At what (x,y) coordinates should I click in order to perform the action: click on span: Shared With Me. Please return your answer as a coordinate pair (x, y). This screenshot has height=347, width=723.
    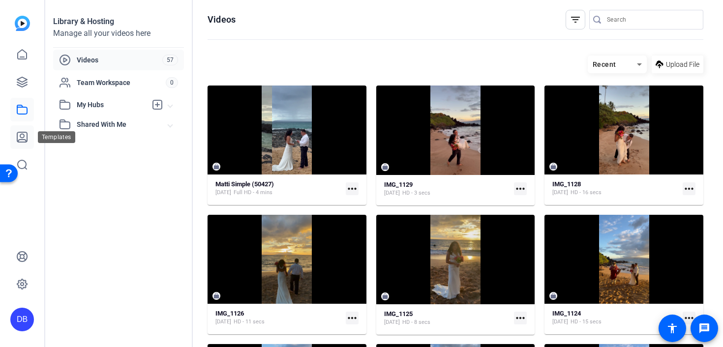
    Looking at the image, I should click on (123, 125).